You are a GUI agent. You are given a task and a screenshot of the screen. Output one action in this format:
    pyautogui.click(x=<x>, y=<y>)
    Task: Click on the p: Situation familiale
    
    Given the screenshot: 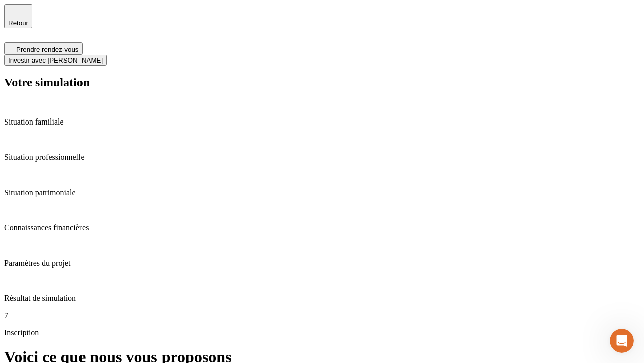 What is the action you would take?
    pyautogui.click(x=322, y=122)
    